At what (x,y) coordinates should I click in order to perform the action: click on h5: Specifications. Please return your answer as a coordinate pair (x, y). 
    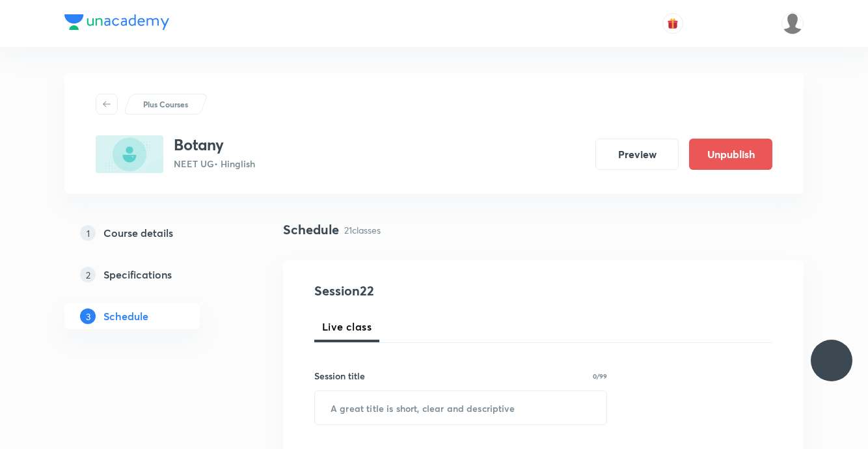
    Looking at the image, I should click on (137, 275).